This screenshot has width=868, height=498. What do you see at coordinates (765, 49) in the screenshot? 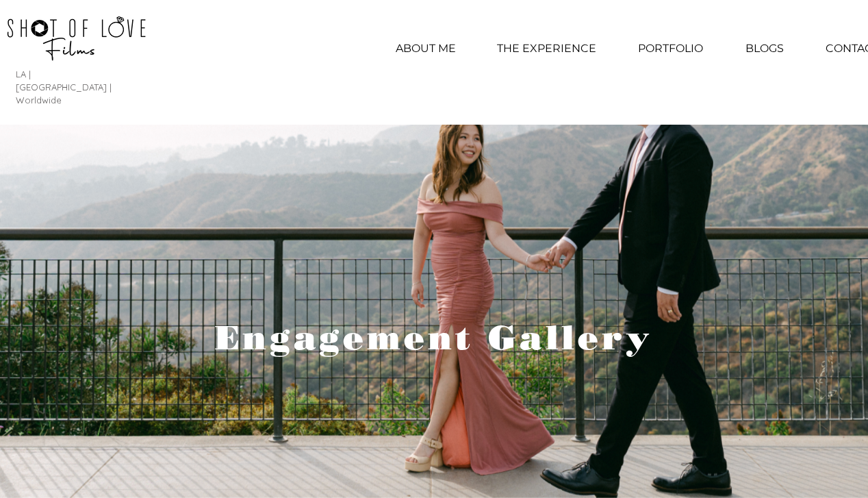
I see `p: BLOGS` at bounding box center [765, 49].